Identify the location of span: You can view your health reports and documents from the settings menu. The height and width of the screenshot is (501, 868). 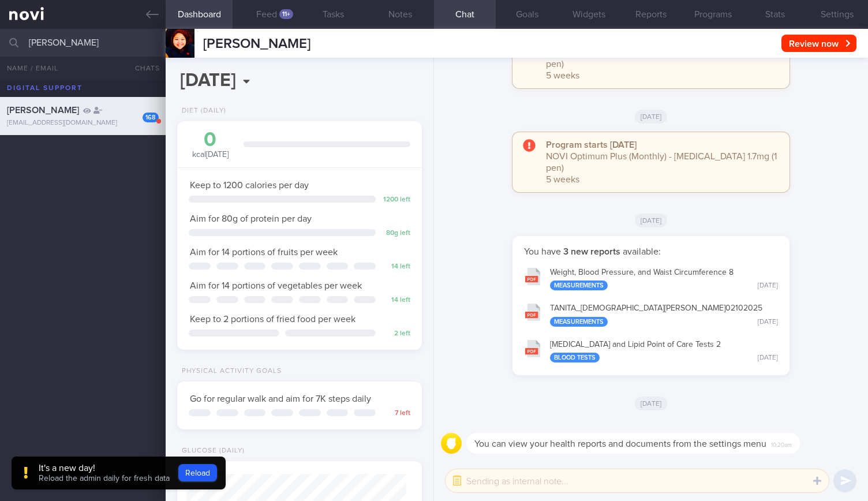
(621, 444).